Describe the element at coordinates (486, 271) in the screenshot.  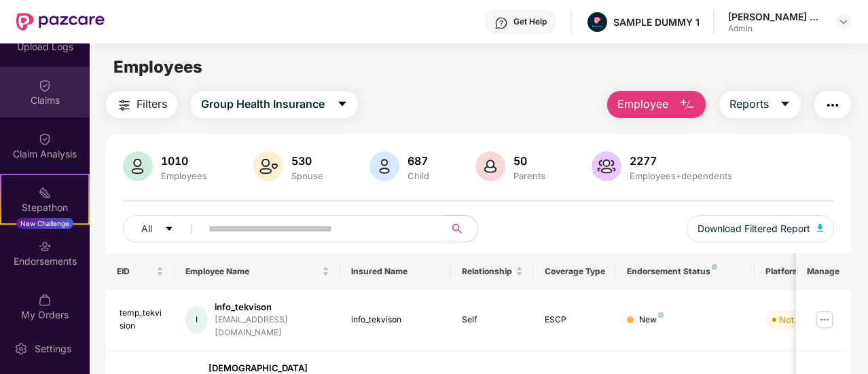
I see `span: Relationship` at that location.